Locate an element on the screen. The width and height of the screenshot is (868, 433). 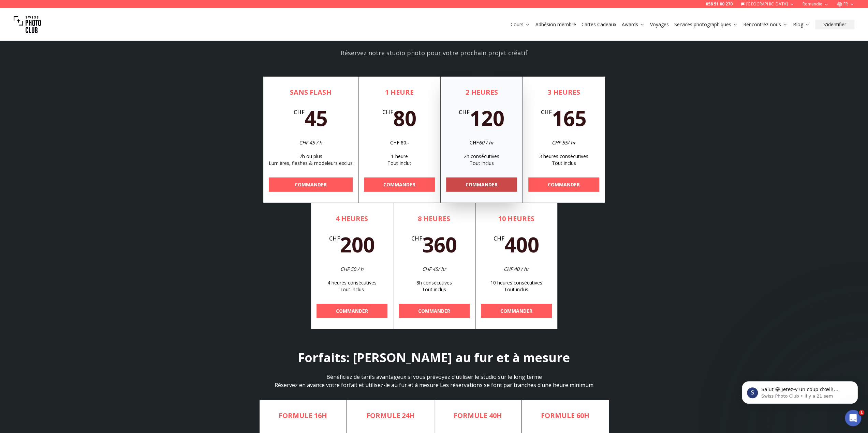
em: 60 / hr is located at coordinates (487, 142).